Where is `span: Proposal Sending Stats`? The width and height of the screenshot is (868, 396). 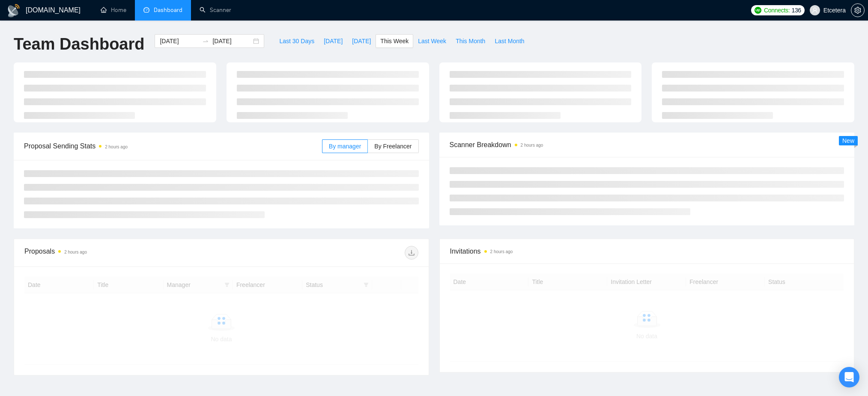 span: Proposal Sending Stats is located at coordinates (173, 146).